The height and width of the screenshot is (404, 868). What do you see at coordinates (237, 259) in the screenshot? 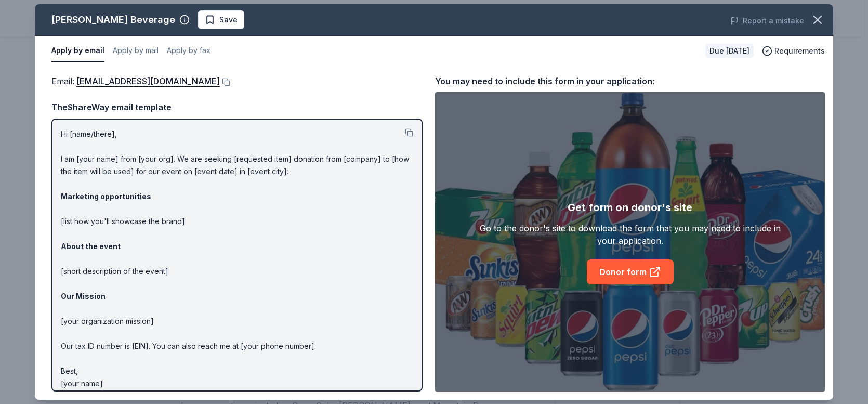
I see `p: Hi [name/there], I am [your name] from [your org]. We are seeking [requested item] donation from ...` at bounding box center [237, 259].